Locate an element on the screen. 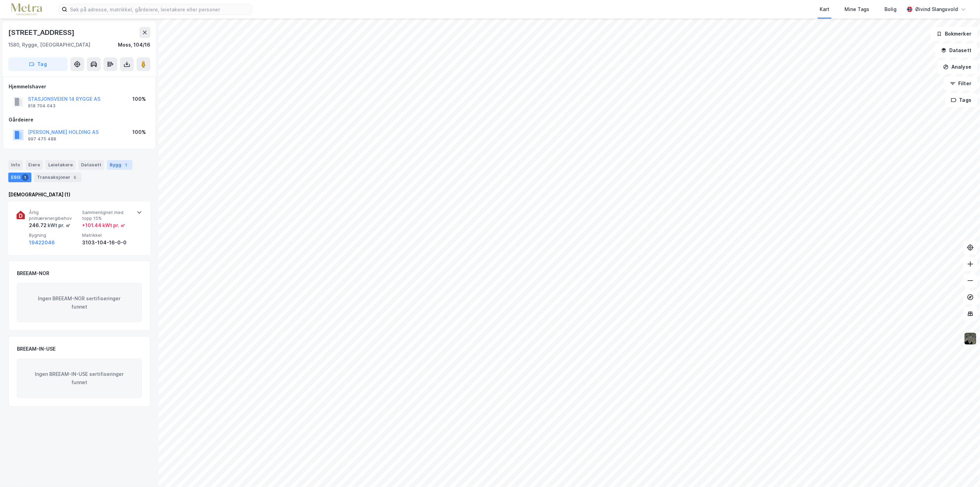 Image resolution: width=980 pixels, height=487 pixels. button: Tags is located at coordinates (961, 100).